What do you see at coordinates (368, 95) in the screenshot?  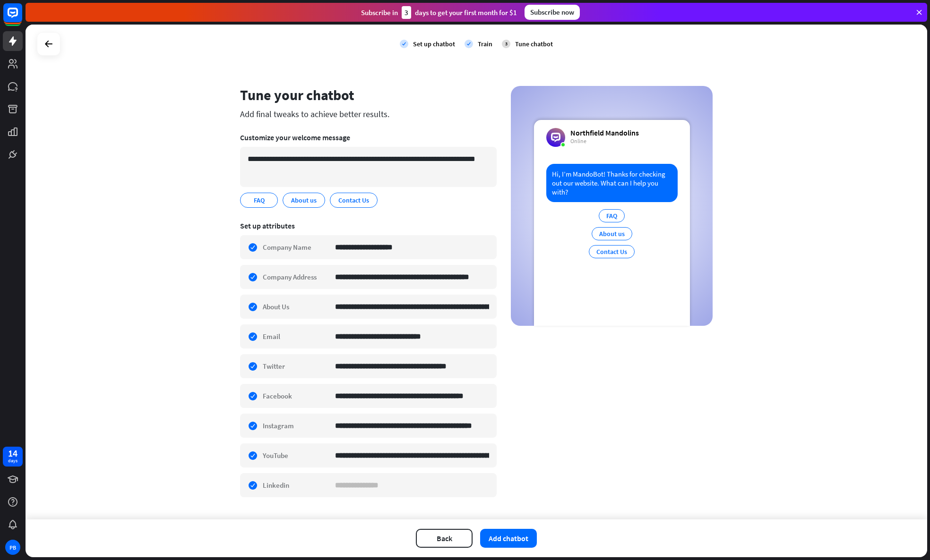 I see `div: Tune your chatbot` at bounding box center [368, 95].